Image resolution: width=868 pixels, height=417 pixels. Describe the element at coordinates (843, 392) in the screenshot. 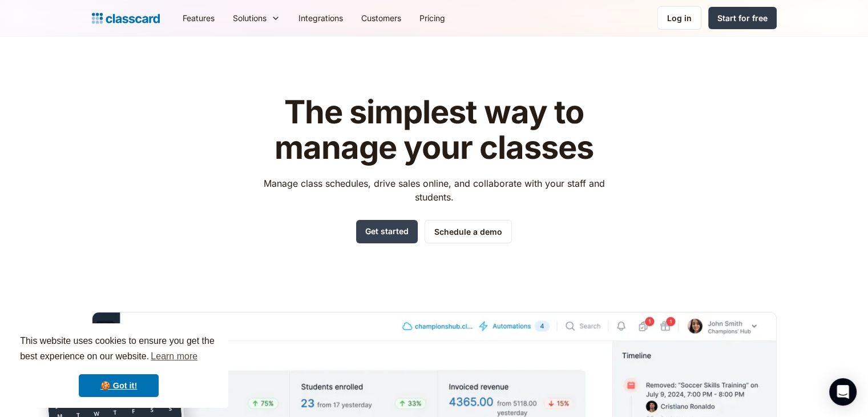

I see `div: Open Intercom Messenger` at that location.